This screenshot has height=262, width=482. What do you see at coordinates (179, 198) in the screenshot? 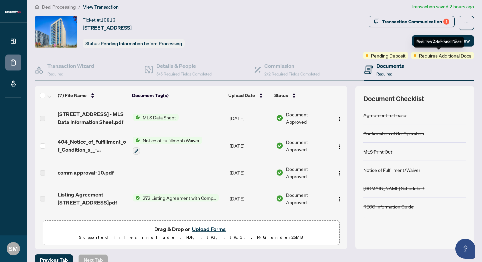
I see `span: 272 Listing Agreement with Company Schedule A` at bounding box center [179, 198].